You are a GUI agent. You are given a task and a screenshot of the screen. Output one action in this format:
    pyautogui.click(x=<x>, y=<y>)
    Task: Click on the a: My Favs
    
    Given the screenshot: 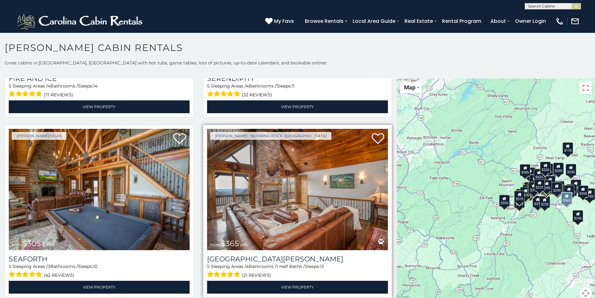 What is the action you would take?
    pyautogui.click(x=280, y=21)
    